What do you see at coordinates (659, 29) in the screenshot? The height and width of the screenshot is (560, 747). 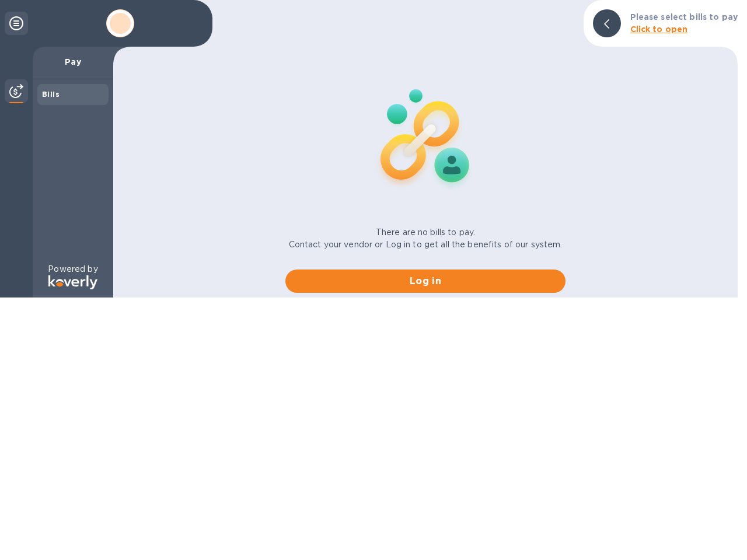 I see `b: Click to open` at bounding box center [659, 29].